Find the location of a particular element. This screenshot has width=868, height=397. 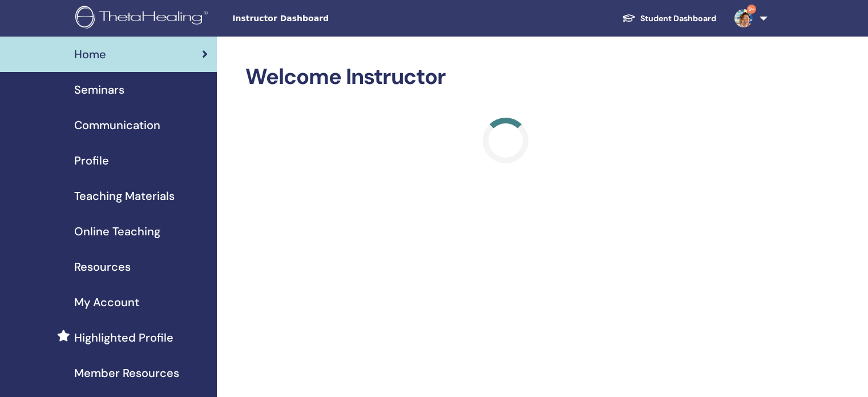

span: Teaching Materials is located at coordinates (125, 196).